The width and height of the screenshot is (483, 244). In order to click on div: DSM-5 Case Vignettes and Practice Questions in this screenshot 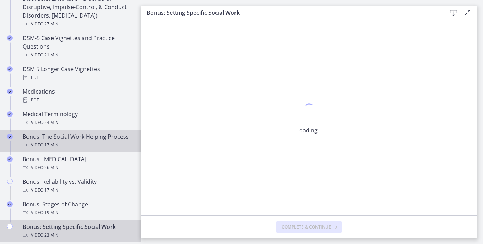, I will do `click(77, 46)`.